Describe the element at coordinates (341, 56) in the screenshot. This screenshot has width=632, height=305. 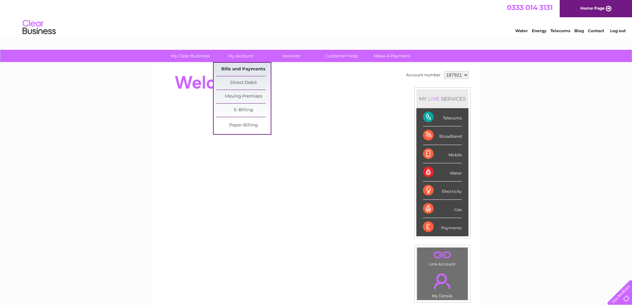
I see `a: Customer Help` at that location.